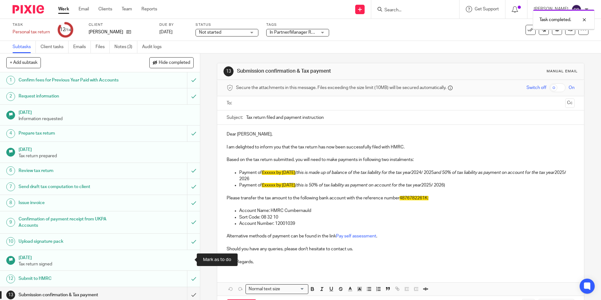 The width and height of the screenshot is (601, 300). Describe the element at coordinates (264, 289) in the screenshot. I see `span: Normal text size` at that location.